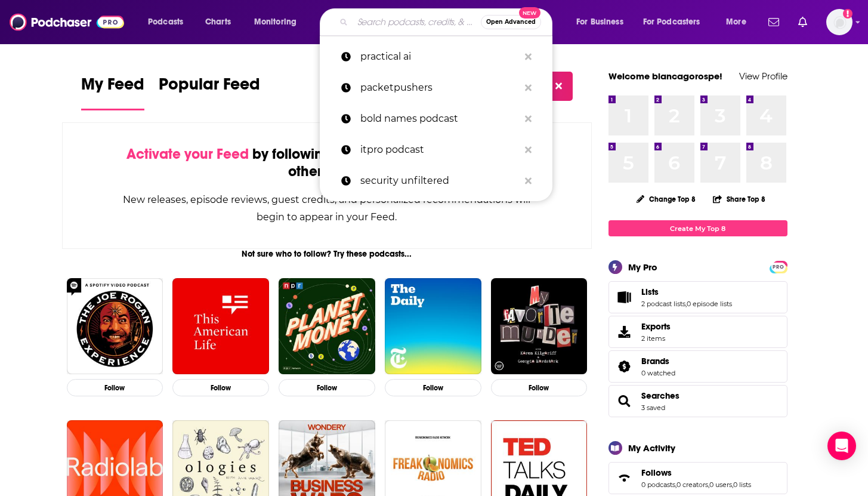  I want to click on svg: Add a profile image, so click(848, 14).